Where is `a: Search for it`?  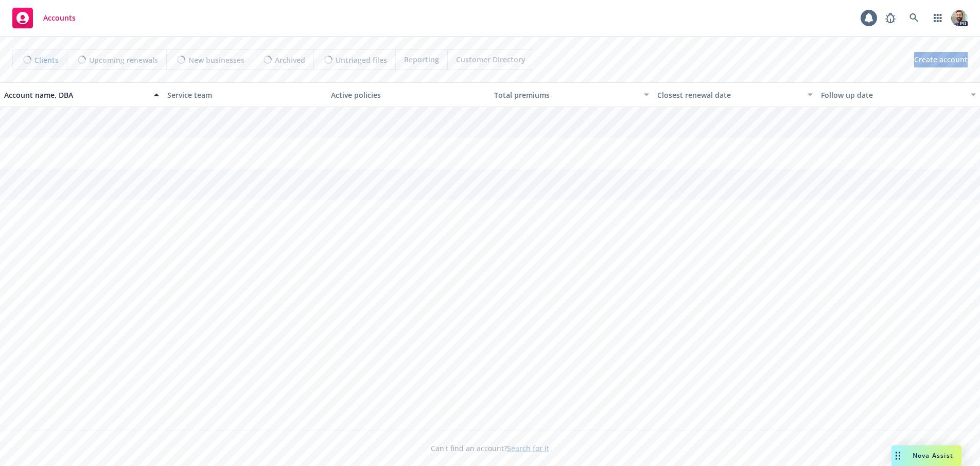 a: Search for it is located at coordinates (528, 447).